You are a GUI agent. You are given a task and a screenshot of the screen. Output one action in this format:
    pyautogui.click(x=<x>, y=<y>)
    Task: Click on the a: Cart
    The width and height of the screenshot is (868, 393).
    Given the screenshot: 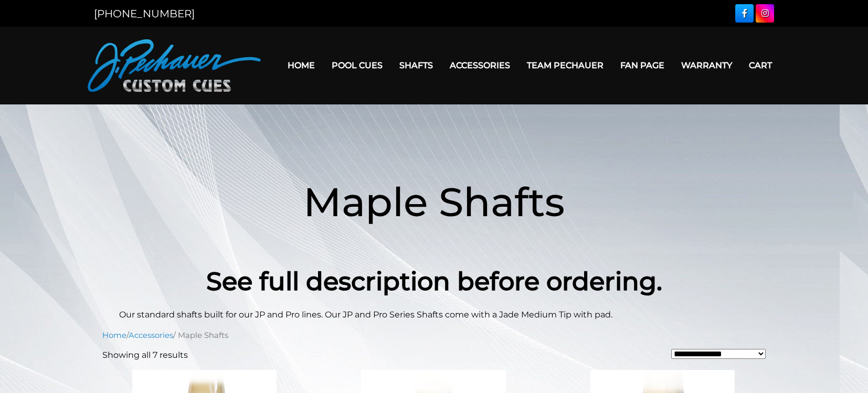 What is the action you would take?
    pyautogui.click(x=760, y=65)
    